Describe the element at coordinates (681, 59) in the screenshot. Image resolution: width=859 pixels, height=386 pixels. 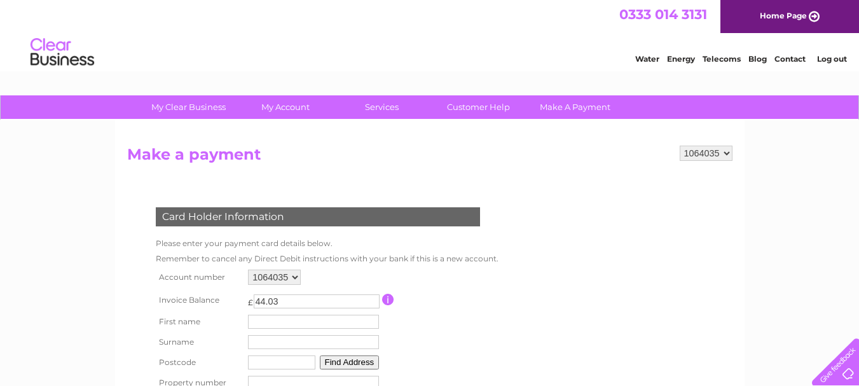
I see `a: Energy` at that location.